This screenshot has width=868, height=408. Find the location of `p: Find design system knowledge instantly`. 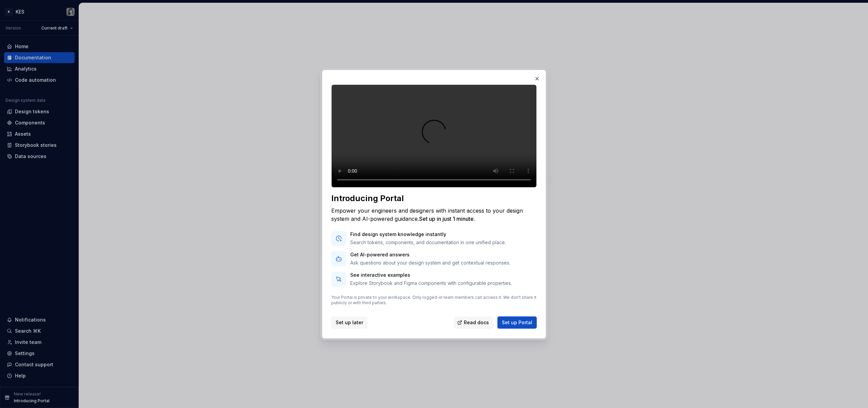

p: Find design system knowledge instantly is located at coordinates (428, 234).